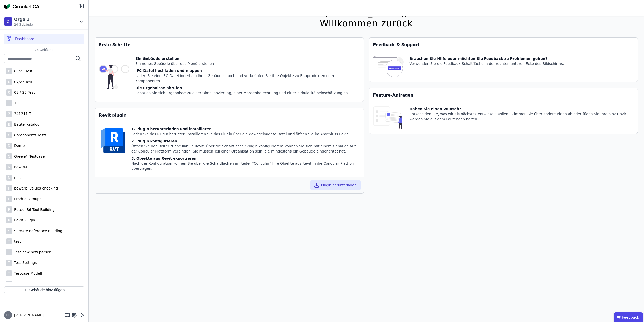  What do you see at coordinates (247, 88) in the screenshot?
I see `div: Die Ergebnisse abrufen` at bounding box center [247, 88].